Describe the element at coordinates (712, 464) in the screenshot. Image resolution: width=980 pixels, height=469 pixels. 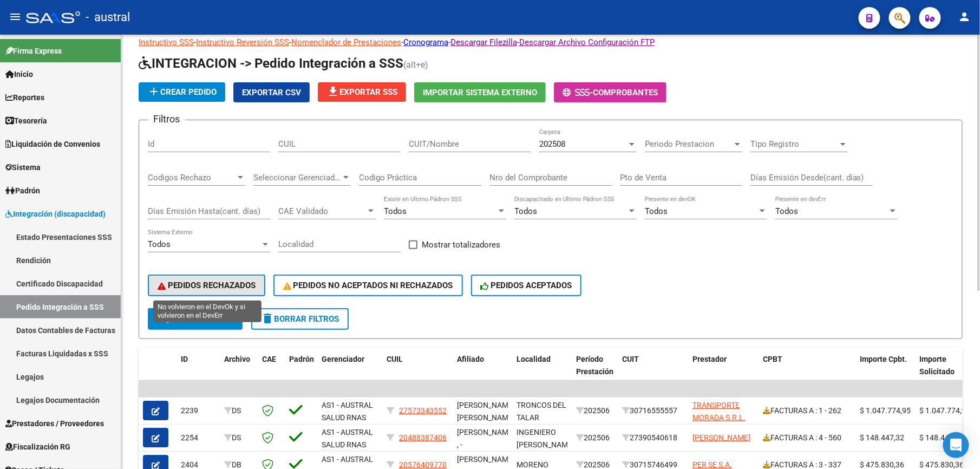
I see `span: PER SE S.A.` at that location.